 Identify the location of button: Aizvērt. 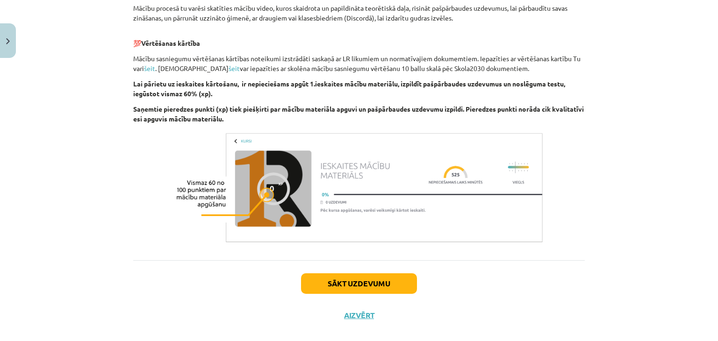
(359, 316).